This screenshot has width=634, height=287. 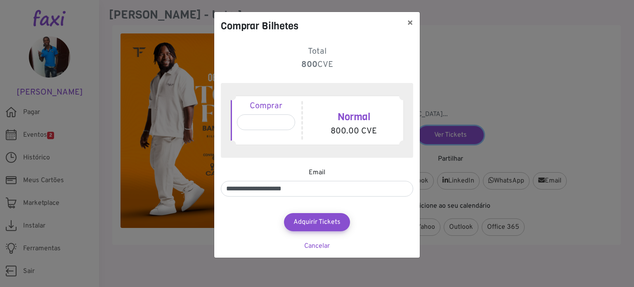 I want to click on a: Cancelar, so click(x=317, y=246).